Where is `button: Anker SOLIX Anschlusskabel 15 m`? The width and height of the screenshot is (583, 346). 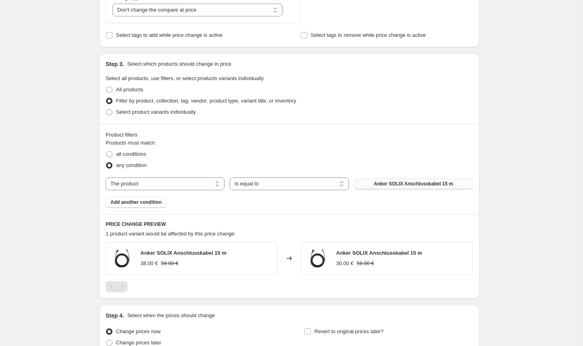
button: Anker SOLIX Anschlusskabel 15 m is located at coordinates (413, 184).